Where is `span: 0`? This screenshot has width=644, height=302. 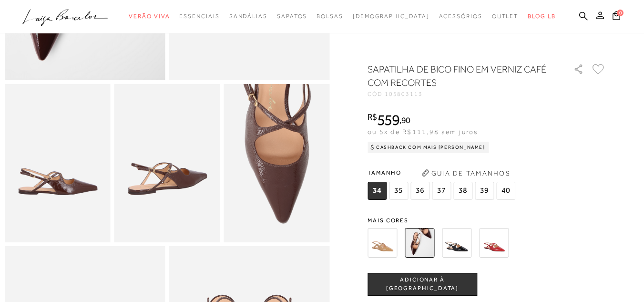
span: 0 is located at coordinates (620, 13).